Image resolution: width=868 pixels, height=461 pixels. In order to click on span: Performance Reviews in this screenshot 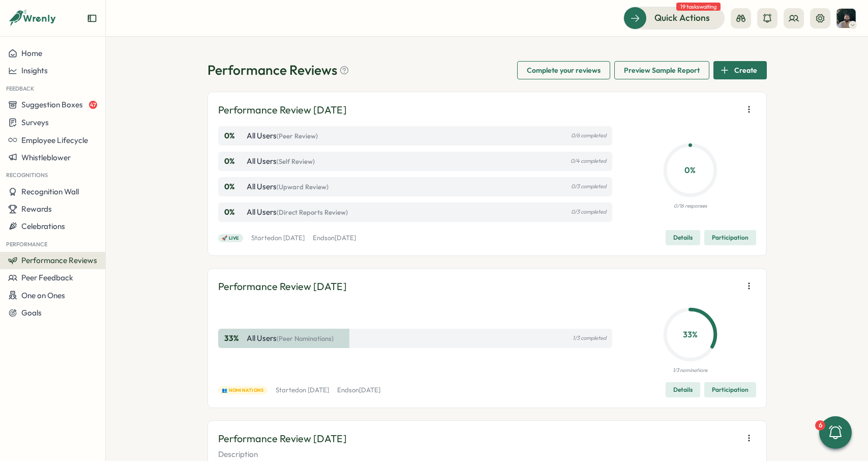, I will do `click(59, 260)`.